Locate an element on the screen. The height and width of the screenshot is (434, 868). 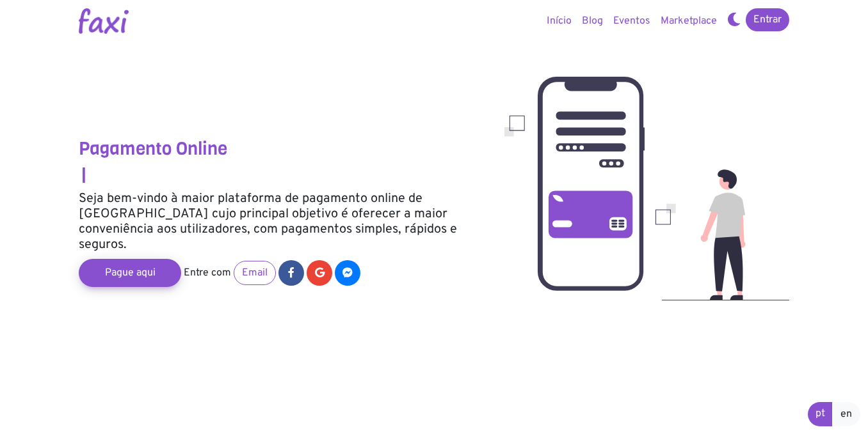
a: pt is located at coordinates (820, 414).